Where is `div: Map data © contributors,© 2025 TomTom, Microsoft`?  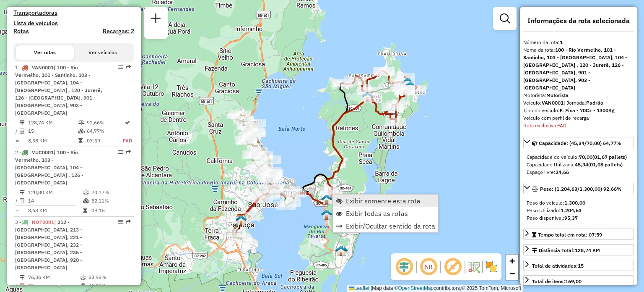
div: Map data © contributors,© 2025 TomTom, Microsoft is located at coordinates (435, 288).